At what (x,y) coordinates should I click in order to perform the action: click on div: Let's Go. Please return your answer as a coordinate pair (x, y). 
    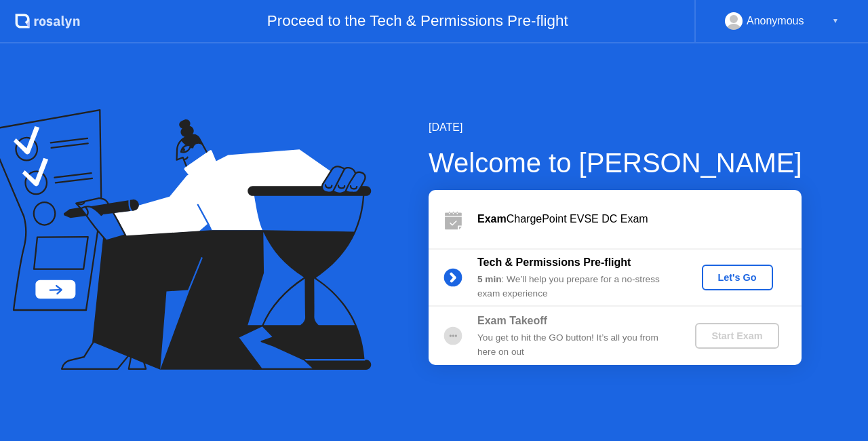
    Looking at the image, I should click on (737, 278).